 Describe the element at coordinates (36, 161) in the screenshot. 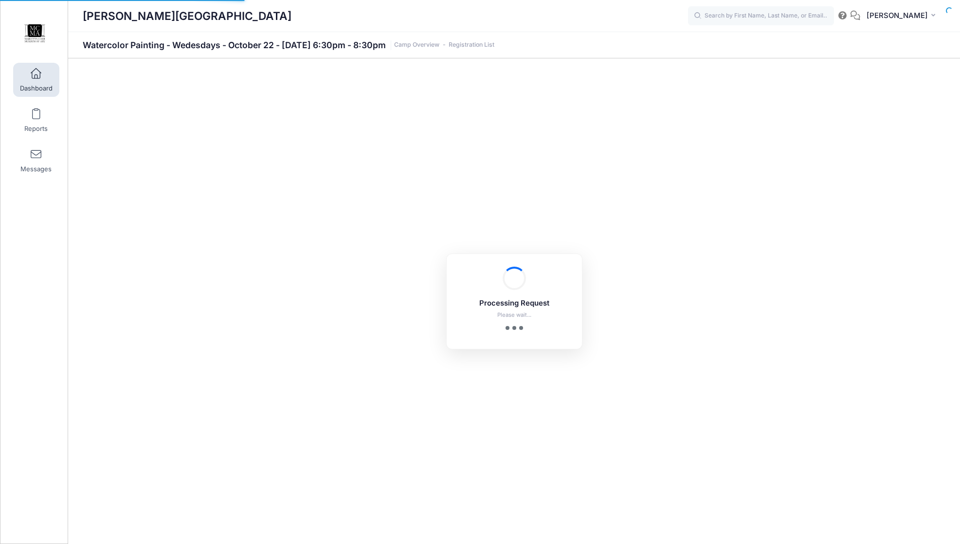

I see `a: Messages` at that location.